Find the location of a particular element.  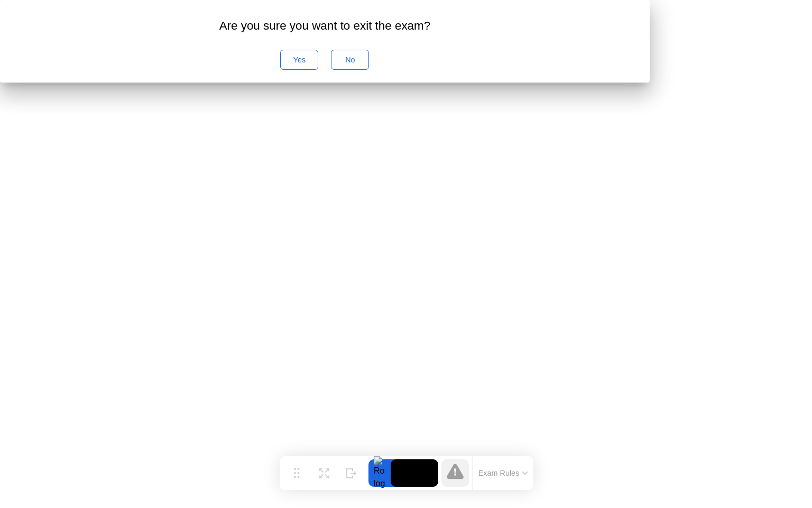

div: Are you sure you want to exit the exam? is located at coordinates (325, 26).